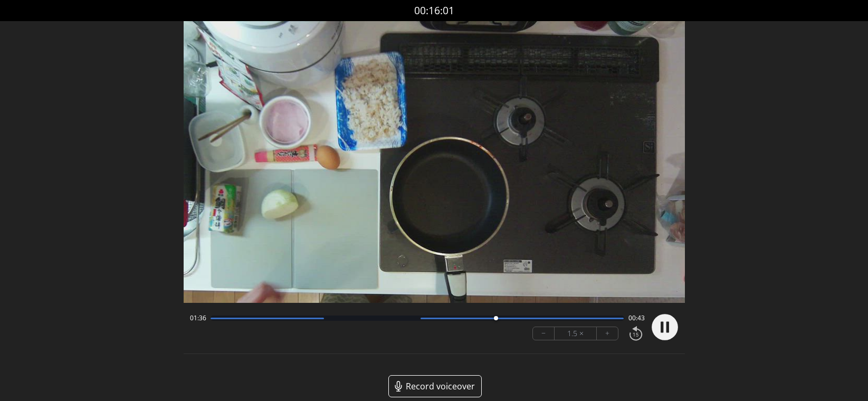 This screenshot has width=868, height=401. I want to click on span: Record voiceover, so click(440, 387).